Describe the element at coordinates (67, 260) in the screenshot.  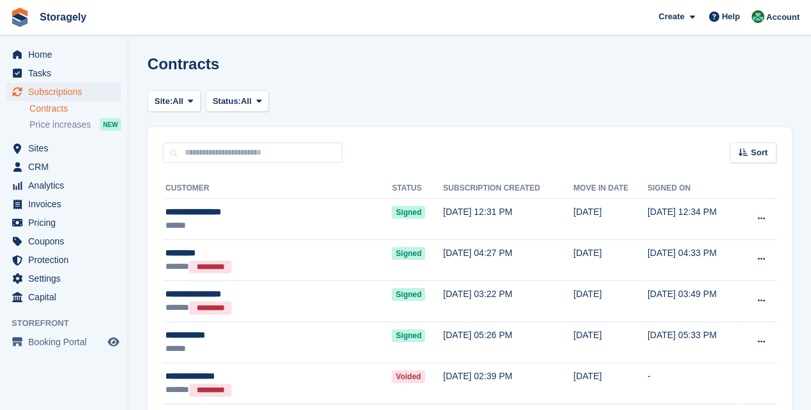
I see `span: Protection` at that location.